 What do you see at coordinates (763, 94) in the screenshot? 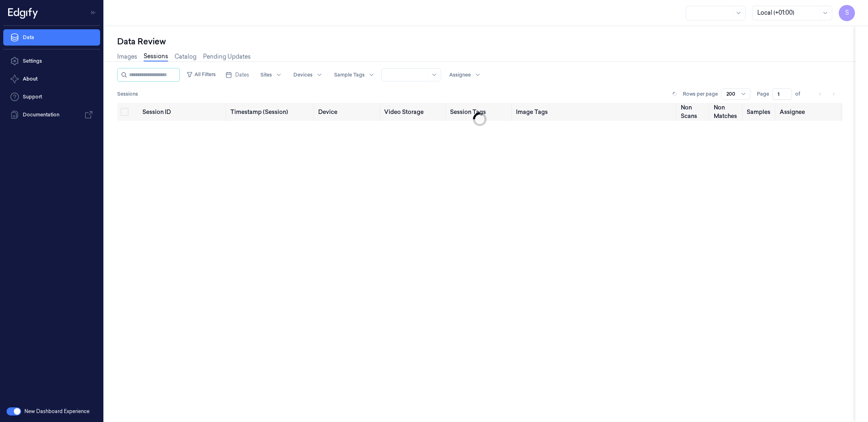
I see `span: Page` at bounding box center [763, 94].